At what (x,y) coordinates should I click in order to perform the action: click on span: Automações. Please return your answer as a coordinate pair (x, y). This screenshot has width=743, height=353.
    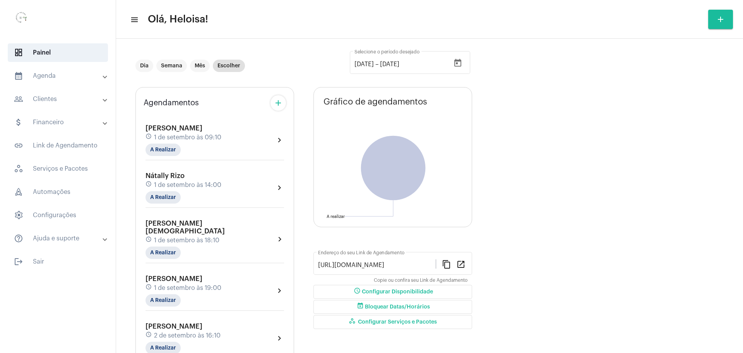
    Looking at the image, I should click on (58, 192).